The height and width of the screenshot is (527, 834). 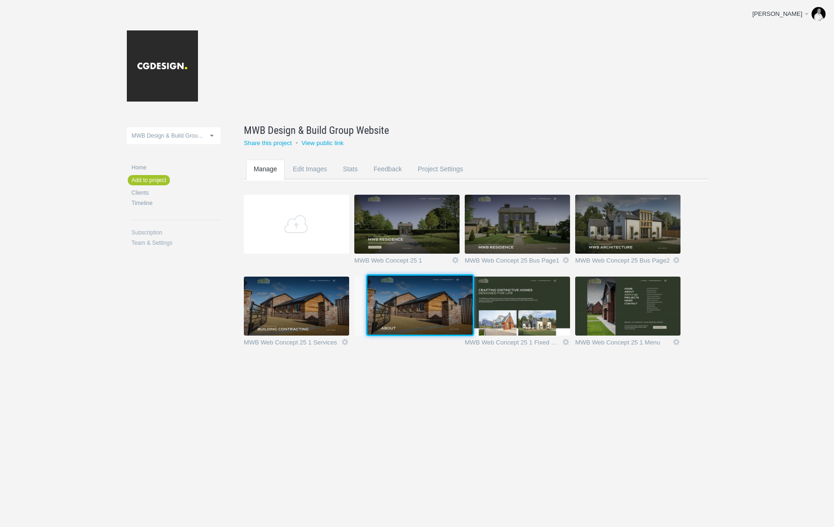 What do you see at coordinates (464, 130) in the screenshot?
I see `a: MWB Design & Build Group Website` at bounding box center [464, 130].